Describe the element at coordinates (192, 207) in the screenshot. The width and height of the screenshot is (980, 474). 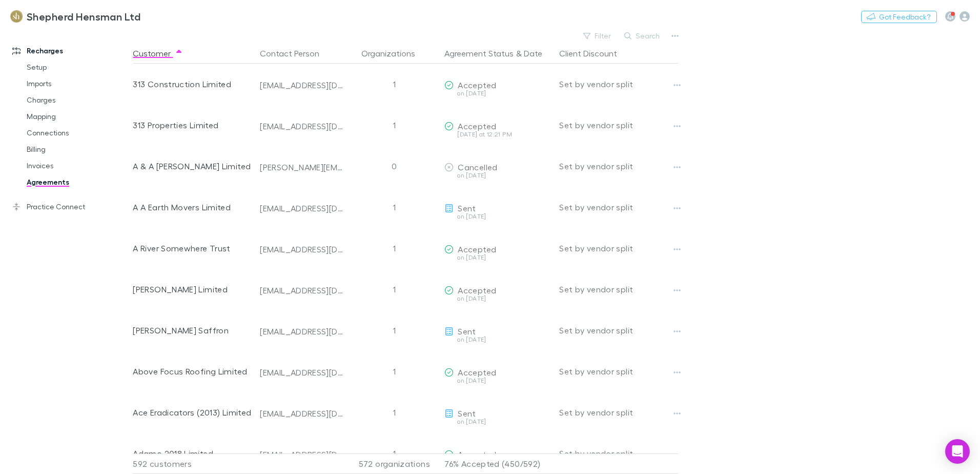
I see `div: A A Earth Movers Limited` at that location.